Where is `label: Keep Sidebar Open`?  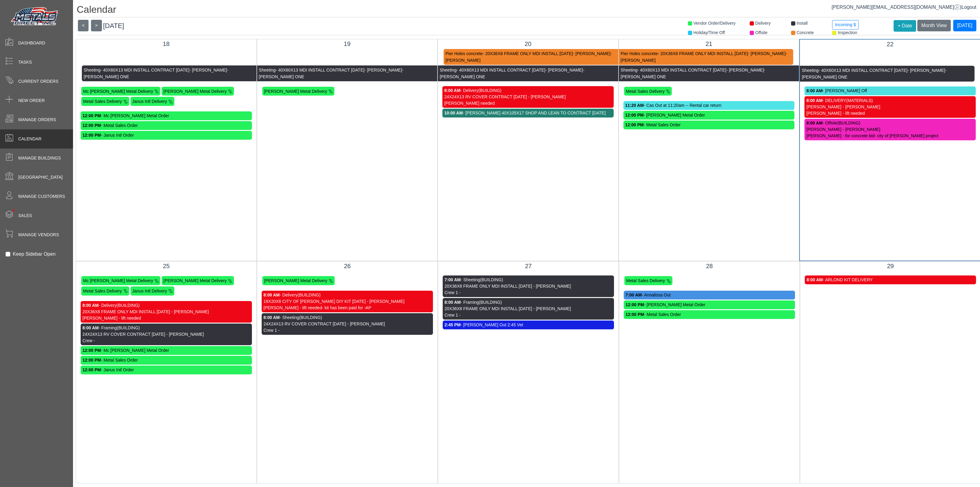
label: Keep Sidebar Open is located at coordinates (34, 254).